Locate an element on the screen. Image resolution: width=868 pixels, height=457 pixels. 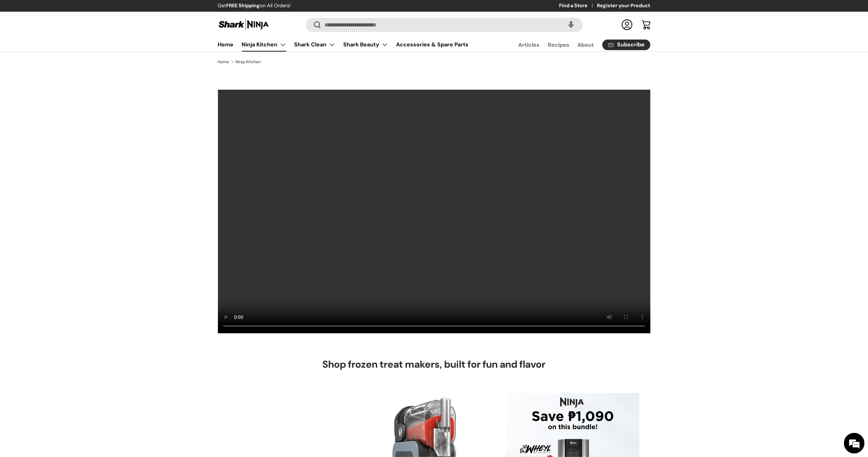
a: About is located at coordinates (586, 45).